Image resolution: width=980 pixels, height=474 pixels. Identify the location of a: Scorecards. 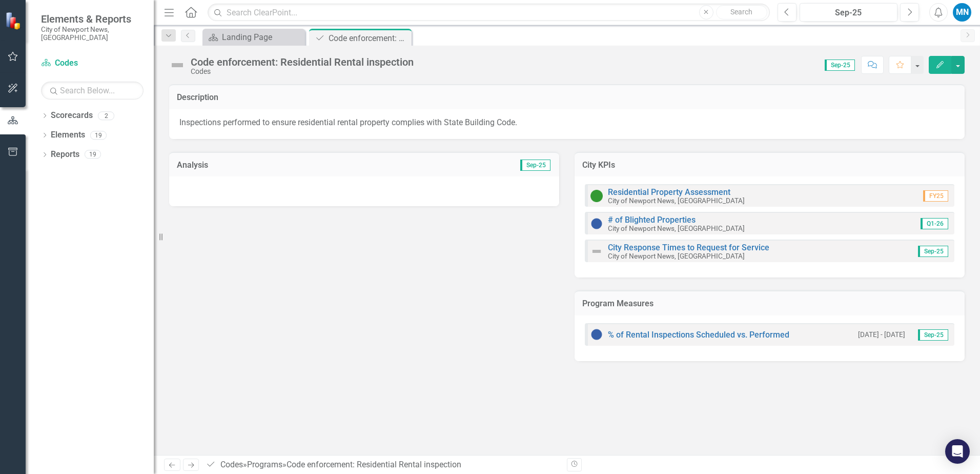
(72, 115).